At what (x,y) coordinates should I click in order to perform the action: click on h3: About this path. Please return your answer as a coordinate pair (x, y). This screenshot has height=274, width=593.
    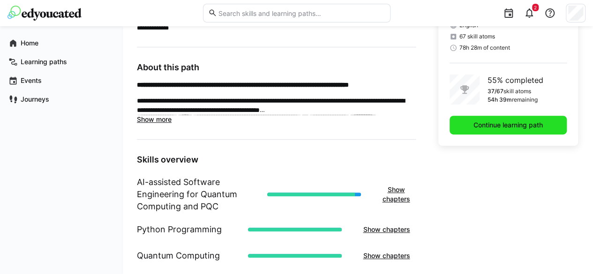
    Looking at the image, I should click on (276, 67).